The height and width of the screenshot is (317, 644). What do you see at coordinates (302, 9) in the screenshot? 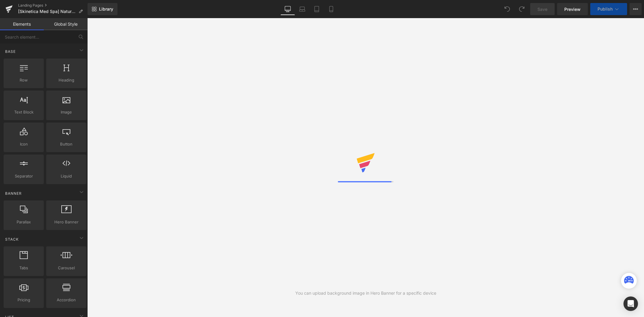
I see `a: Laptop` at bounding box center [302, 9].